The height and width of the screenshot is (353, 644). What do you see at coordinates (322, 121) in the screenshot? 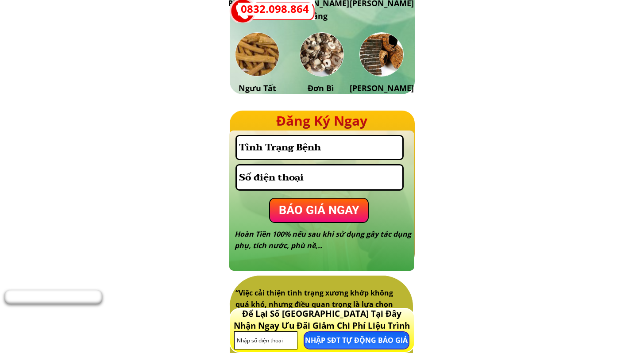
I see `h3: Đăng Ký Ngay` at bounding box center [322, 121].